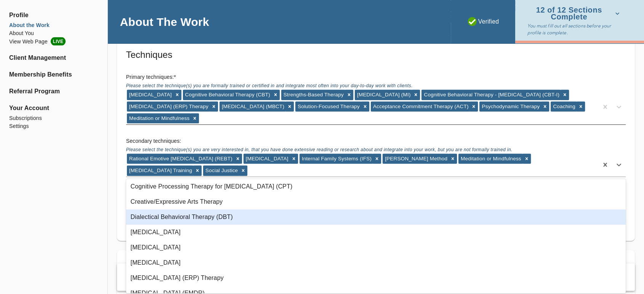 This screenshot has width=644, height=294. What do you see at coordinates (376, 55) in the screenshot?
I see `h5: Techniques` at bounding box center [376, 55].